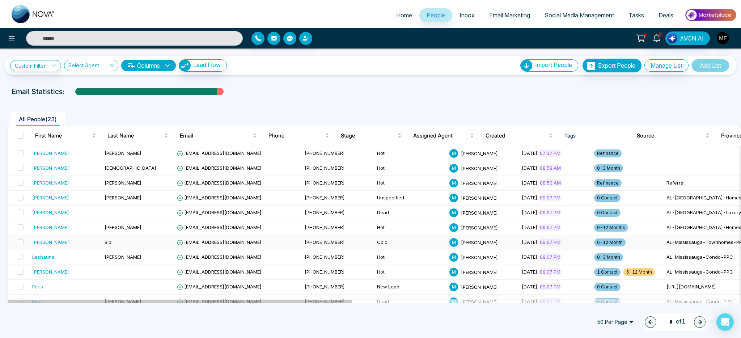  I want to click on th: Stage, so click(371, 136).